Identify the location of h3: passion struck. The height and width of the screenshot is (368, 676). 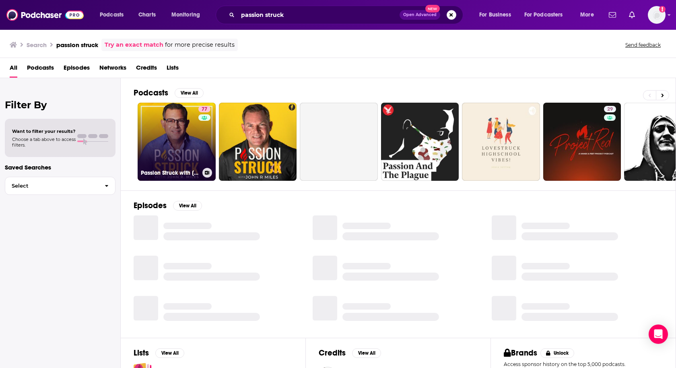
(77, 45).